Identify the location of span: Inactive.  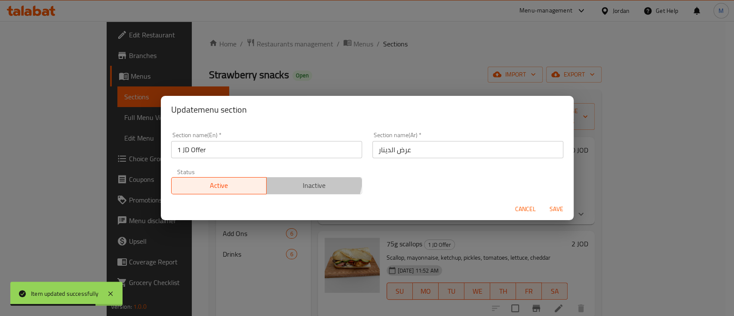
(314, 185).